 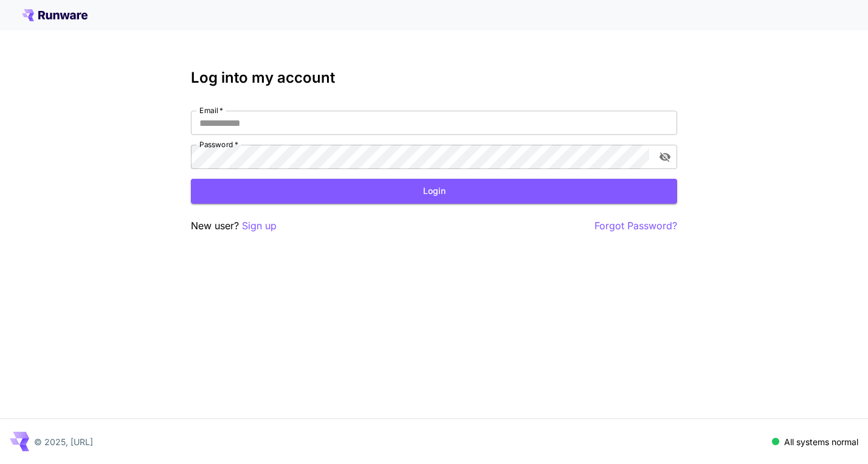 What do you see at coordinates (434, 191) in the screenshot?
I see `button: Login` at bounding box center [434, 191].